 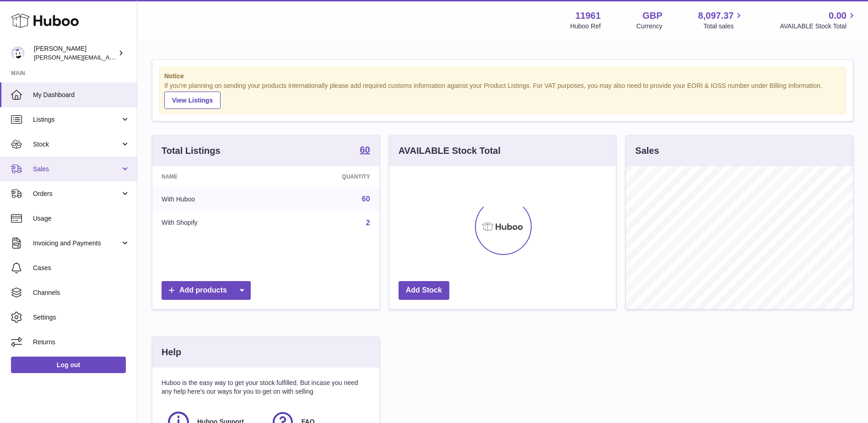 What do you see at coordinates (77, 194) in the screenshot?
I see `span: Orders` at bounding box center [77, 194].